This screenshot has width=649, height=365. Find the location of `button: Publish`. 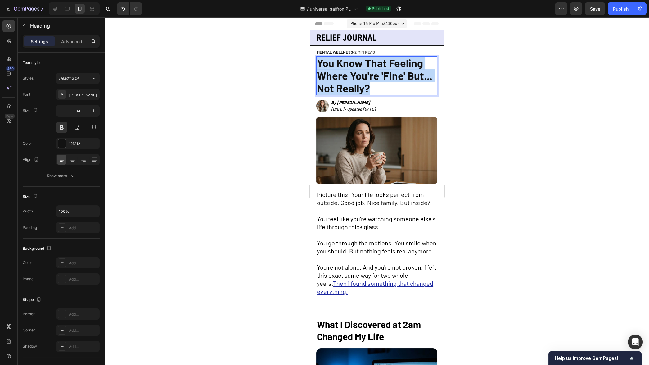

button: Publish is located at coordinates (620, 9).